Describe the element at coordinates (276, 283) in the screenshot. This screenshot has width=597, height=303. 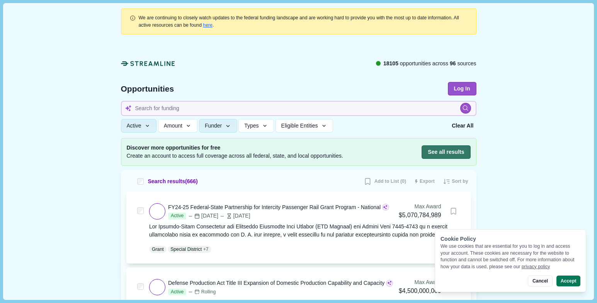
I see `div: Defense Production Act Title III Expansion of Domestic Production Capability and Capacity` at that location.